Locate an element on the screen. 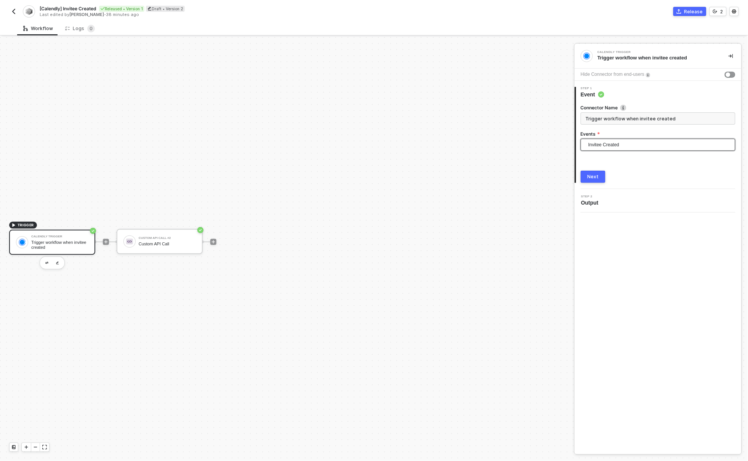  span: icon-minus is located at coordinates (35, 447).